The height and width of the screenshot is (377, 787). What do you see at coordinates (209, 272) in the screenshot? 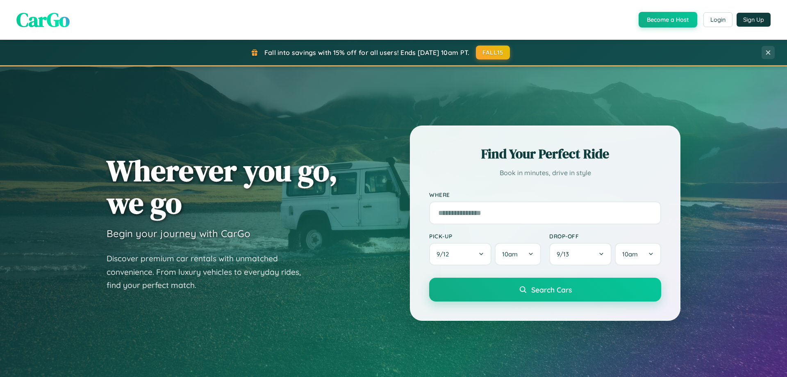
I see `p: Discover premium car rentals with unmatched convenience. From luxury vehicles to everyday rides, ...` at bounding box center [209, 272].